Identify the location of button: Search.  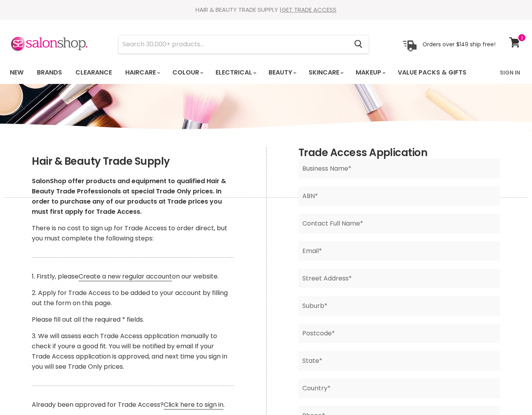
(358, 44).